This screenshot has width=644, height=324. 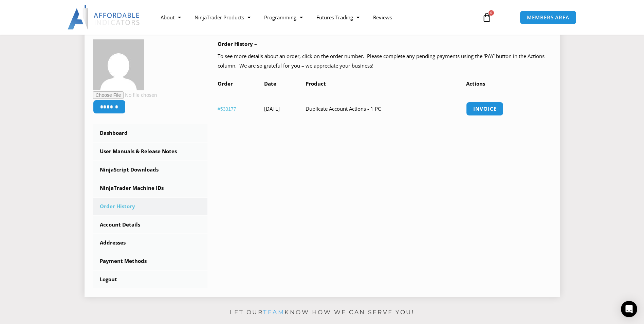 What do you see at coordinates (322, 313) in the screenshot?
I see `p: Let our know how we can serve you!` at bounding box center [322, 313].